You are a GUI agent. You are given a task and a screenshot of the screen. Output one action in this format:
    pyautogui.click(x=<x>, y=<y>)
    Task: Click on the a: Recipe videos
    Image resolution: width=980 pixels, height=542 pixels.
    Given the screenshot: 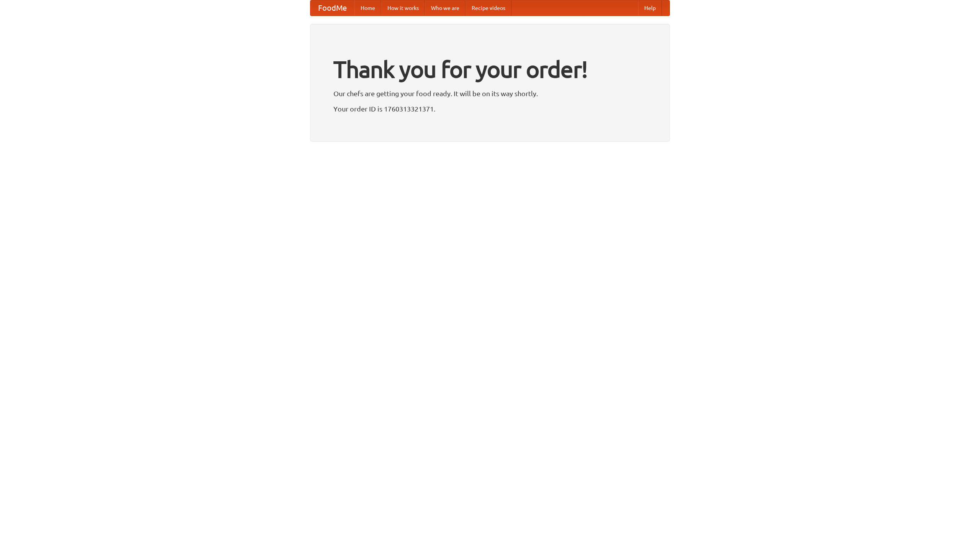 What is the action you would take?
    pyautogui.click(x=489, y=8)
    